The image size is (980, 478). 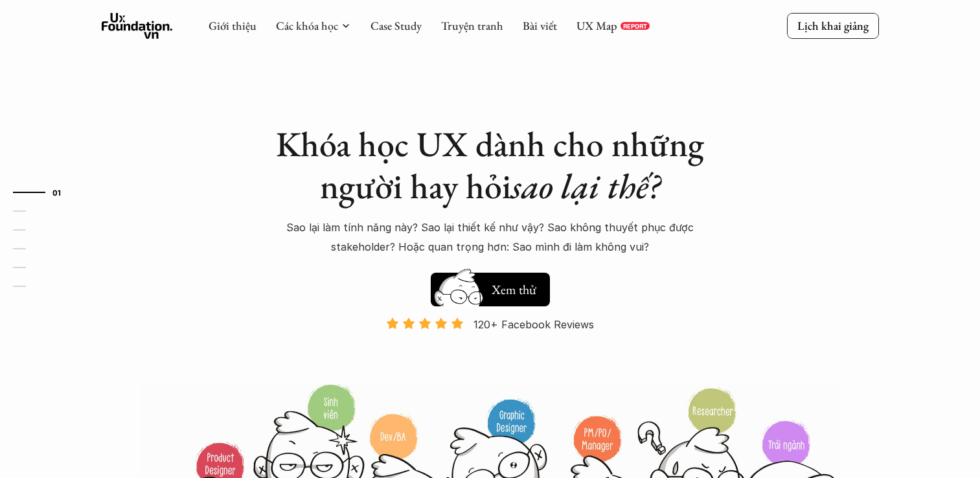 What do you see at coordinates (57, 192) in the screenshot?
I see `strong: 01` at bounding box center [57, 192].